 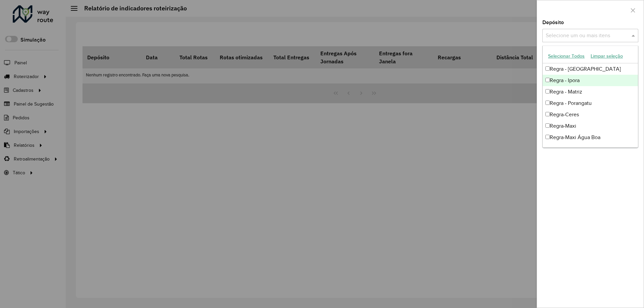 What do you see at coordinates (566, 56) in the screenshot?
I see `button: Selecionar Todos` at bounding box center [566, 56].